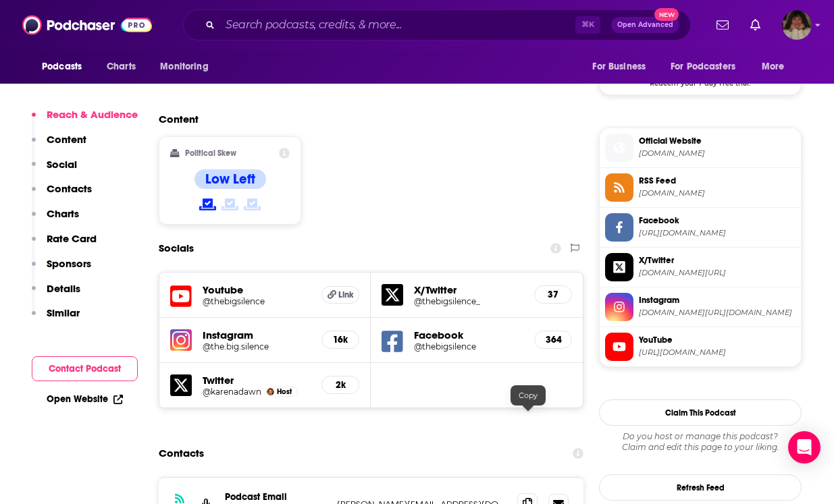 This screenshot has height=504, width=834. I want to click on p: Contacts, so click(69, 188).